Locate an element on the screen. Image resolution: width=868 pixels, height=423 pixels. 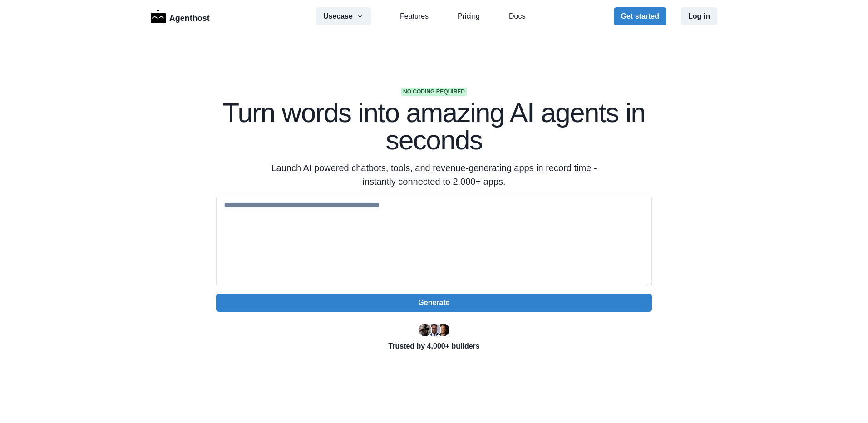
img: Ryan Florence is located at coordinates (425, 330).